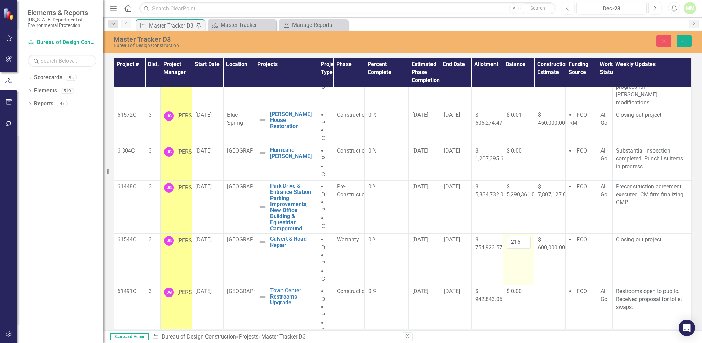 This screenshot has height=343, width=702. I want to click on span: $ 7,807,127.03, so click(554, 190).